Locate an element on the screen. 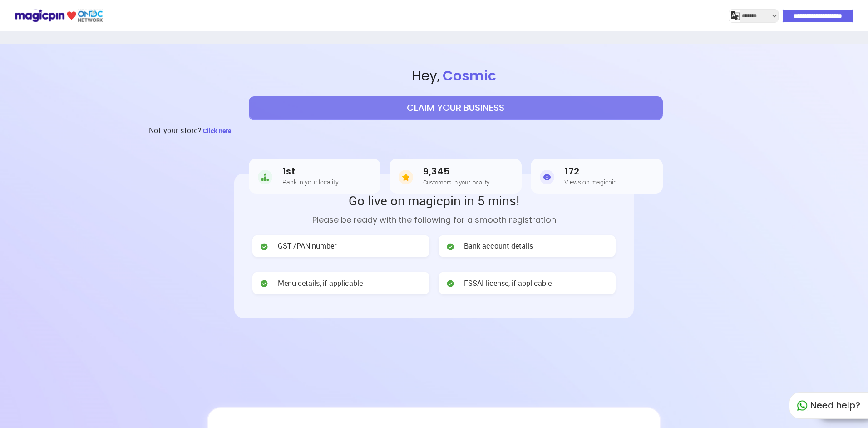 This screenshot has width=868, height=428. h2: Go live on magicpin in 5 mins! is located at coordinates (434, 200).